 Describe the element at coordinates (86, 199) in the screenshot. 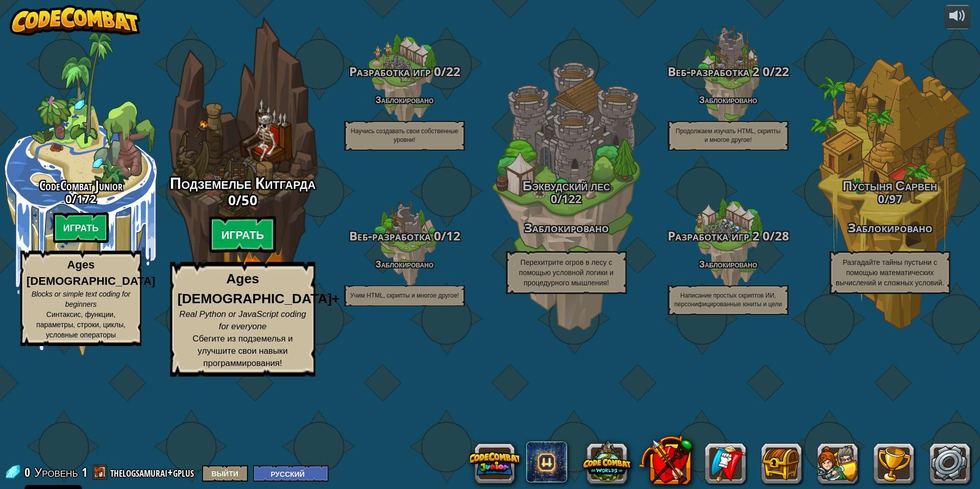

I see `span: 172` at that location.